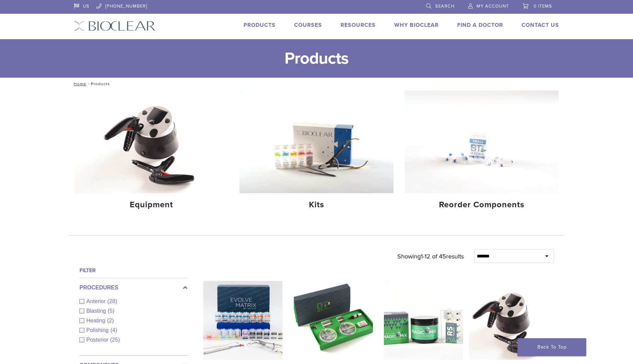  What do you see at coordinates (259, 25) in the screenshot?
I see `a: Products` at bounding box center [259, 25].